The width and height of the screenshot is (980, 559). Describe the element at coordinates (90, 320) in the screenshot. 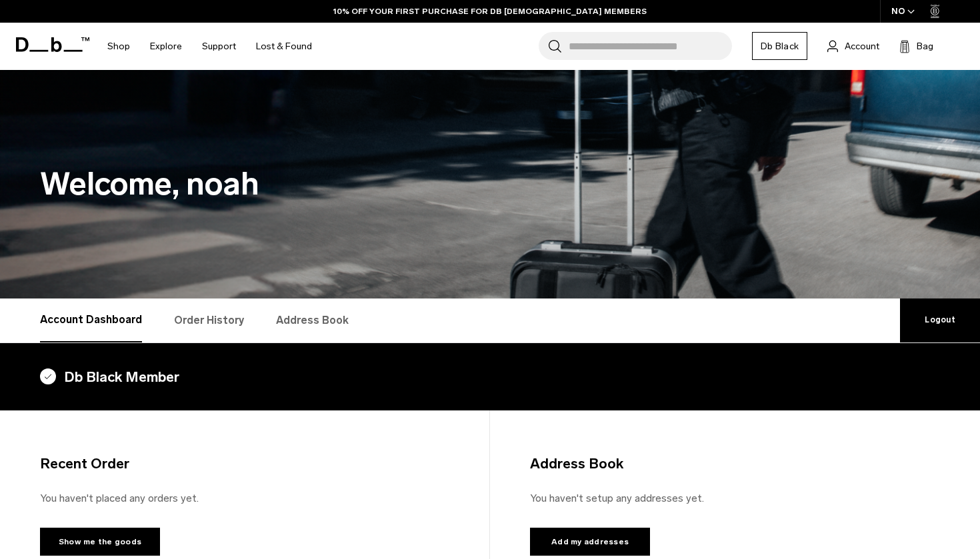

I see `a: Account Dashboard` at that location.